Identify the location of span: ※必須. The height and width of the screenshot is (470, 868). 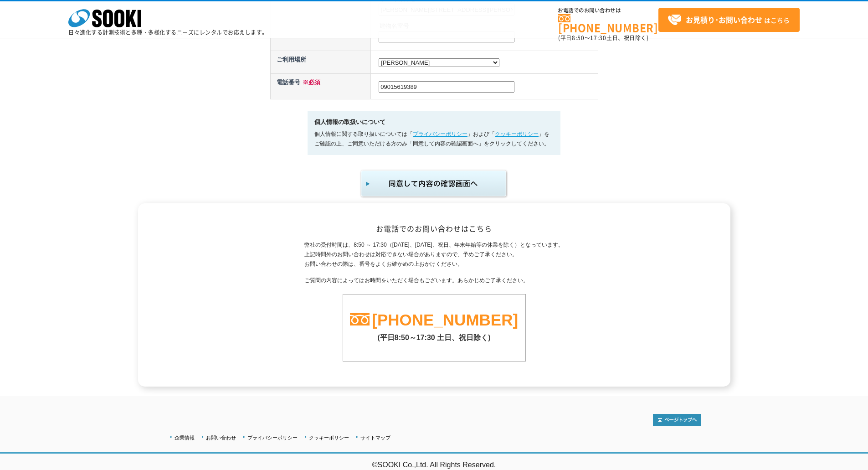
(311, 82).